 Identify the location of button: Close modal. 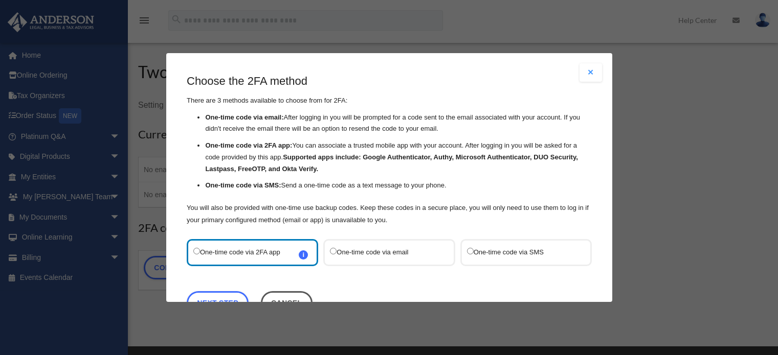
(591, 73).